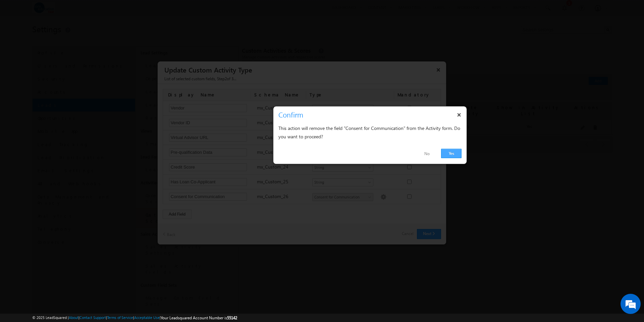 The image size is (644, 322). What do you see at coordinates (199, 318) in the screenshot?
I see `span: Your Leadsquared Account Number is` at bounding box center [199, 318].